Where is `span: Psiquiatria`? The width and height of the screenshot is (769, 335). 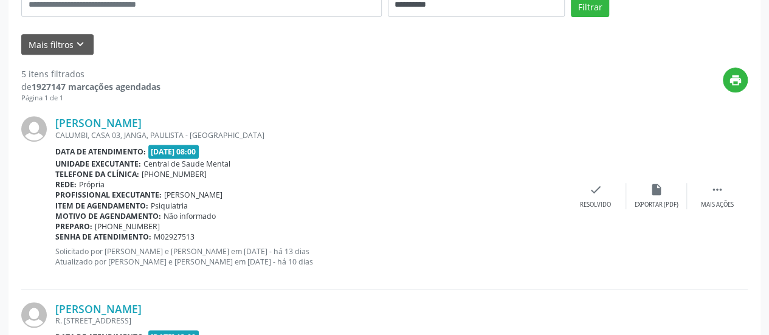
span: Psiquiatria is located at coordinates (169, 205).